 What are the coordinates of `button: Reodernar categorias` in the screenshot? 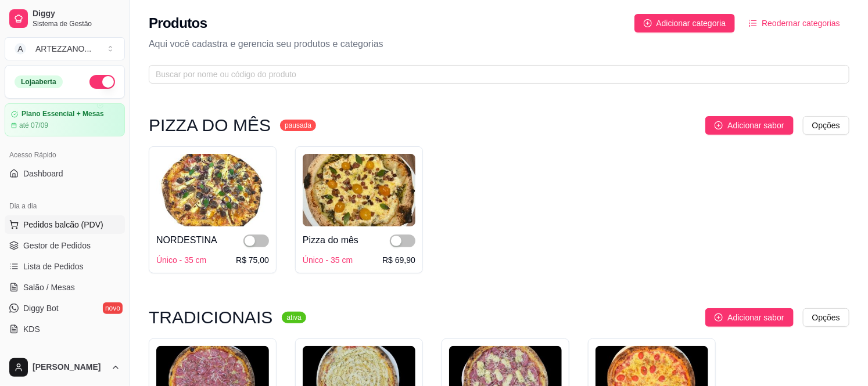 It's located at (794, 23).